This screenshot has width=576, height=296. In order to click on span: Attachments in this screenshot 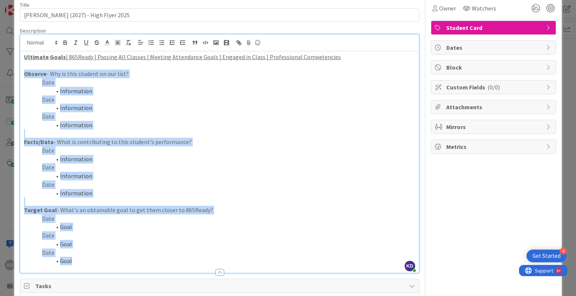, I will do `click(494, 107)`.